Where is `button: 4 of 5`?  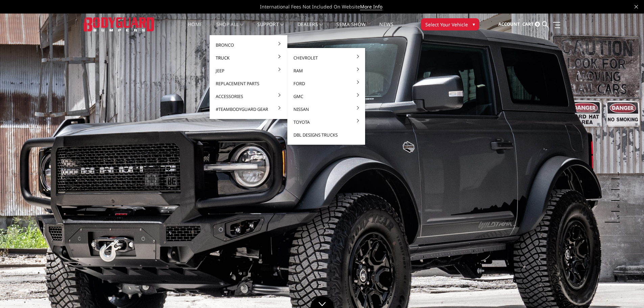
button: 4 of 5 is located at coordinates (616, 206).